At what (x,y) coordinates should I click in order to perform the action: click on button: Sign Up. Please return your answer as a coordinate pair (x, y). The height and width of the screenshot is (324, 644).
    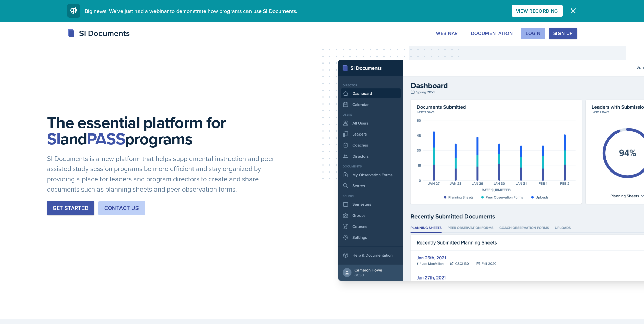
    Looking at the image, I should click on (563, 33).